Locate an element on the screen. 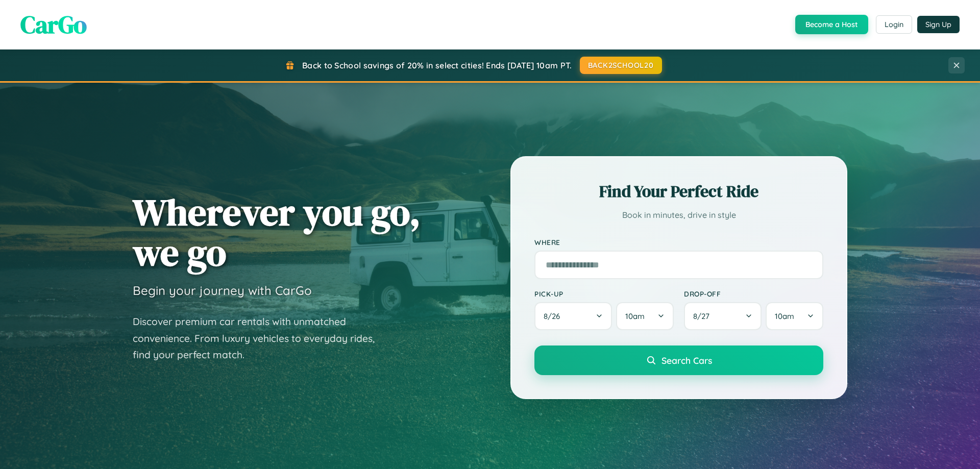  label: Drop-off is located at coordinates (753, 293).